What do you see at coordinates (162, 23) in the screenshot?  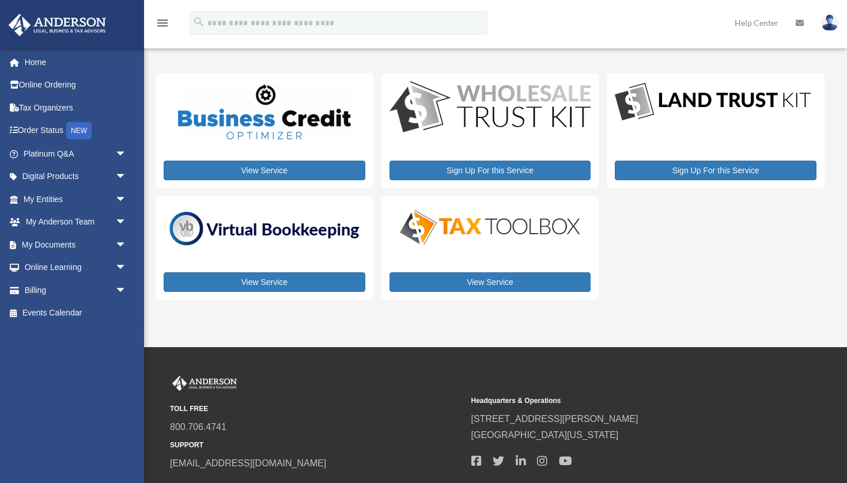 I see `i: menu` at bounding box center [162, 23].